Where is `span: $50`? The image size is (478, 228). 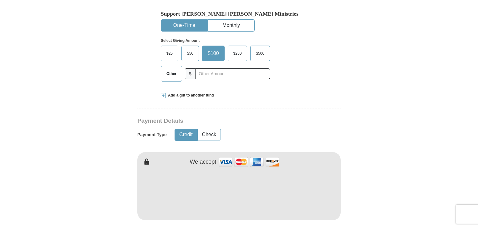
span: $50 is located at coordinates (190, 53).